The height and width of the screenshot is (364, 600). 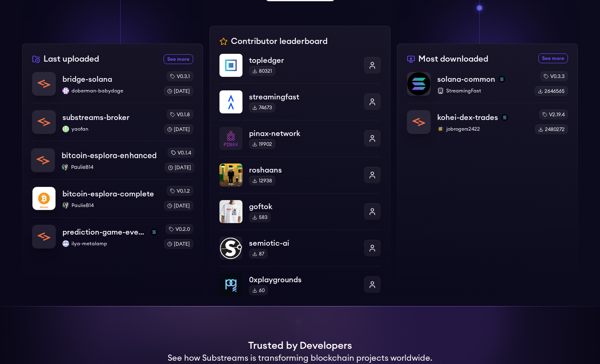 What do you see at coordinates (483, 91) in the screenshot?
I see `p: StreamingFast` at bounding box center [483, 91].